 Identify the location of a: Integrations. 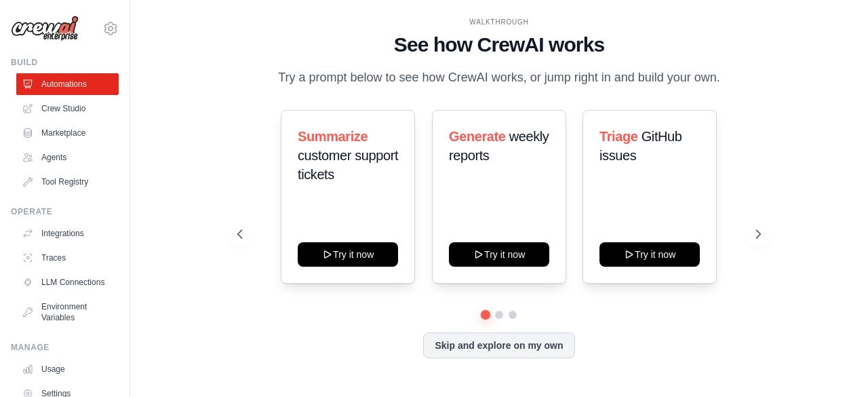
(67, 233).